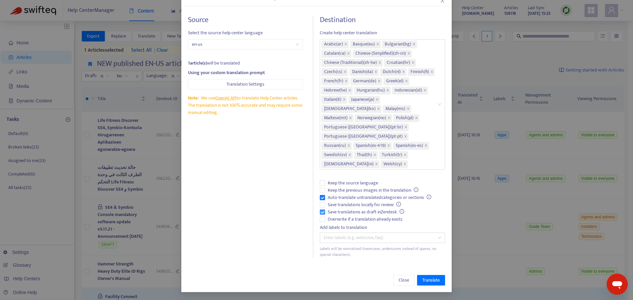 The height and width of the screenshot is (300, 633). What do you see at coordinates (193, 98) in the screenshot?
I see `span: Note:` at bounding box center [193, 98].